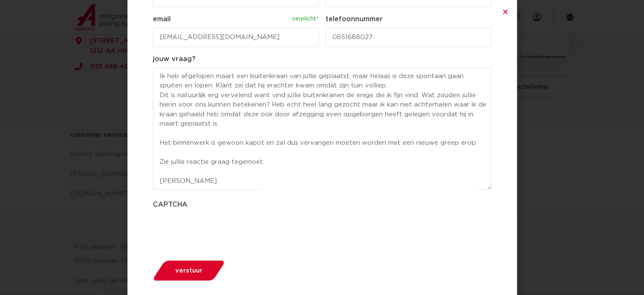 This screenshot has width=644, height=295. What do you see at coordinates (409, 19) in the screenshot?
I see `label: telefoonnummer` at bounding box center [409, 19].